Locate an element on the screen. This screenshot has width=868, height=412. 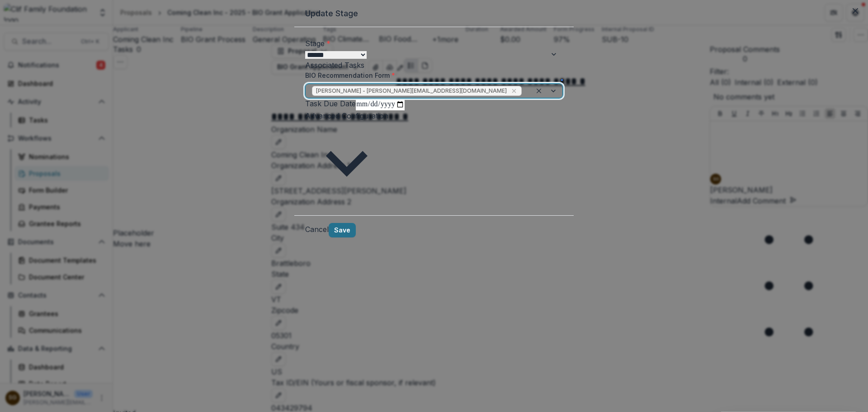
label: Associated Tasks is located at coordinates (335, 65).